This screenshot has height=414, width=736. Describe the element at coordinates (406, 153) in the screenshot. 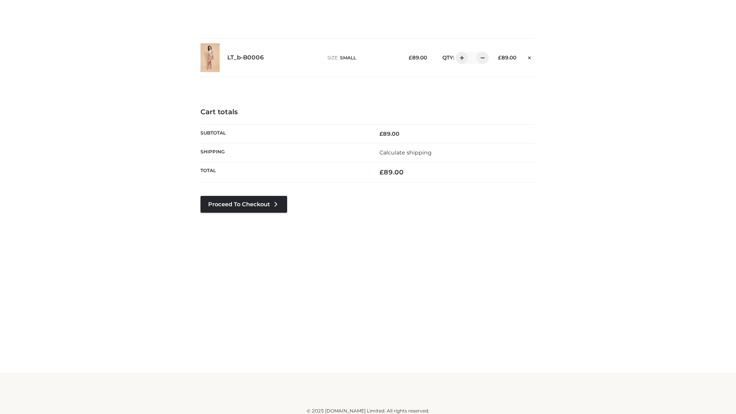

I see `a: Calculate shipping` at that location.